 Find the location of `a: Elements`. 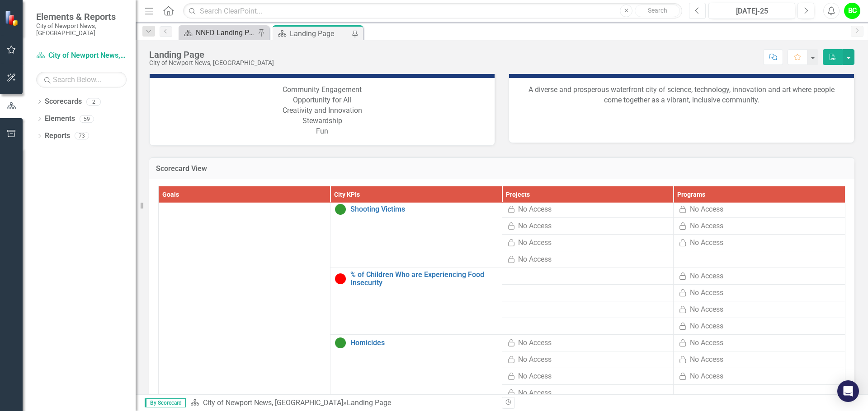

a: Elements is located at coordinates (60, 118).